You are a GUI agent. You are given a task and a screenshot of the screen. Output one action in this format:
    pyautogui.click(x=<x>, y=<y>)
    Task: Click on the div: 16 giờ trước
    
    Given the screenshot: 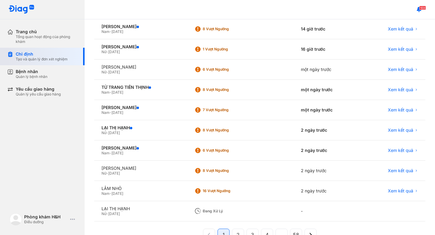 What is the action you would take?
    pyautogui.click(x=327, y=49)
    